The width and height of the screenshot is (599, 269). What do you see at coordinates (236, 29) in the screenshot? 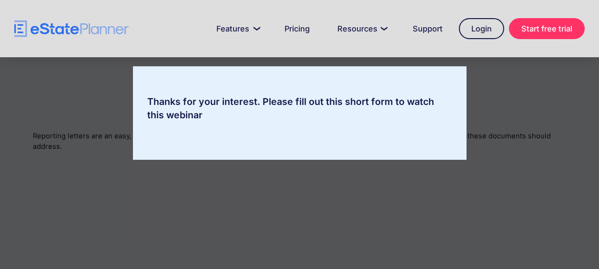
I see `a: Features` at bounding box center [236, 29].